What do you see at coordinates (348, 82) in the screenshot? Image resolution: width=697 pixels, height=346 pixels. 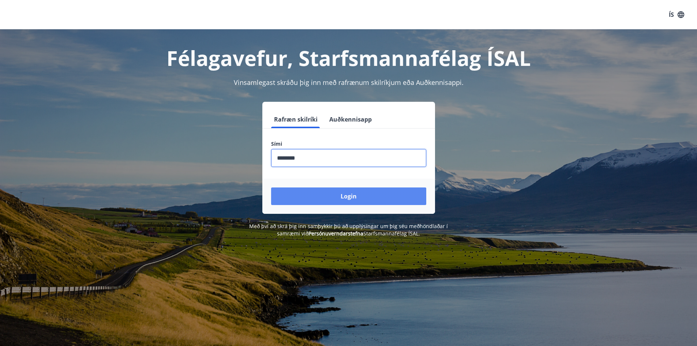 I see `span: Vinsamlegast skráðu þig inn með rafrænum skilríkjum eða Auðkennisappi.` at bounding box center [348, 82].